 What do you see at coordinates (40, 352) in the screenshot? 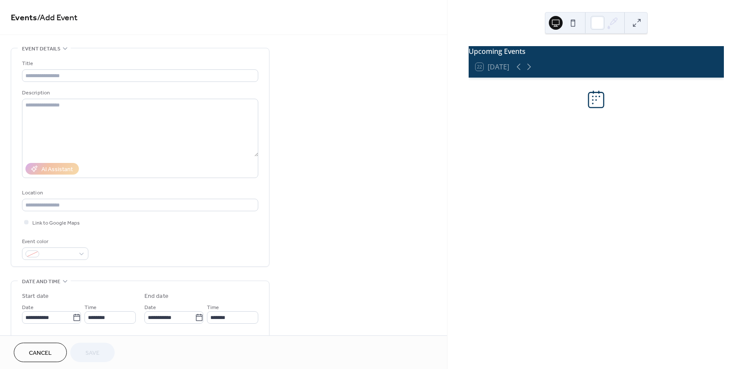
I see `a: Cancel` at bounding box center [40, 352].